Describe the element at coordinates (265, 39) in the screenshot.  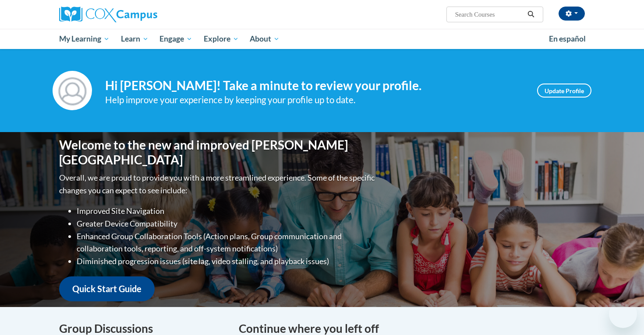
I see `a: About` at that location.